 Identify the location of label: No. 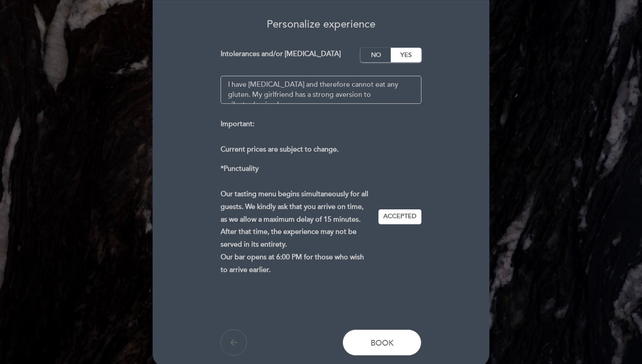
(376, 54).